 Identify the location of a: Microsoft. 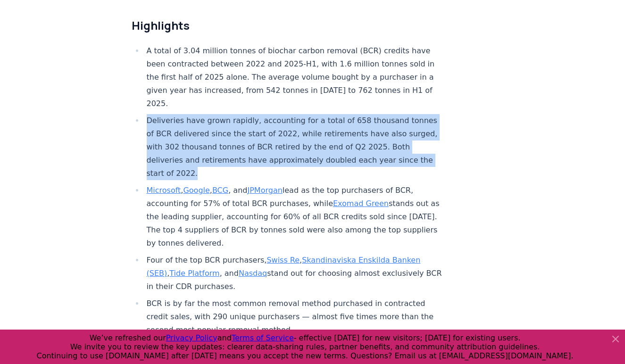
(164, 190).